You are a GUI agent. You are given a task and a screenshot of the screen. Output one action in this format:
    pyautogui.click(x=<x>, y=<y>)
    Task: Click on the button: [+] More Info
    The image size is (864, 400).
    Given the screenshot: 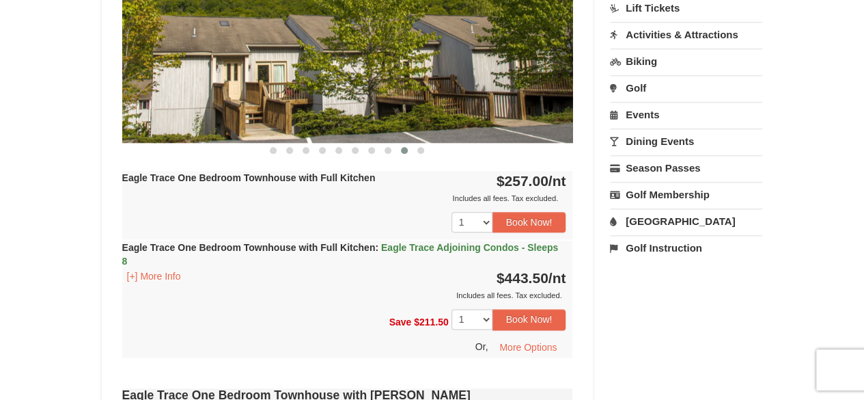 What is the action you would take?
    pyautogui.click(x=154, y=276)
    